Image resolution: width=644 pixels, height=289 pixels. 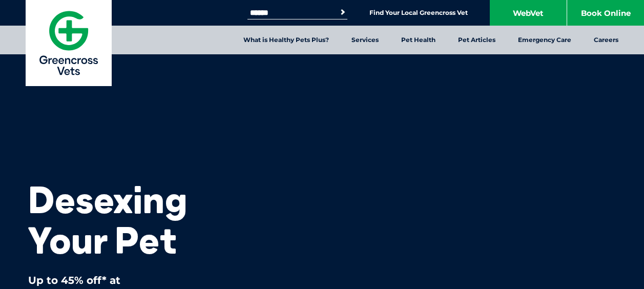 I want to click on a: Careers, so click(x=607, y=40).